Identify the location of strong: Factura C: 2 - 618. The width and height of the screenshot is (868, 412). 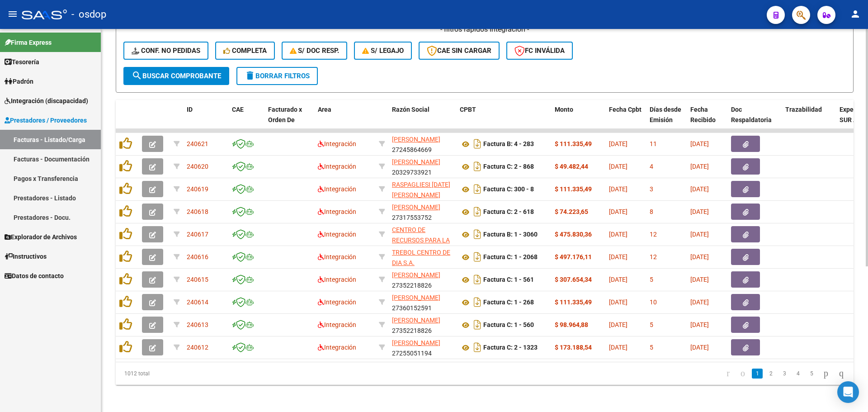
(508, 212).